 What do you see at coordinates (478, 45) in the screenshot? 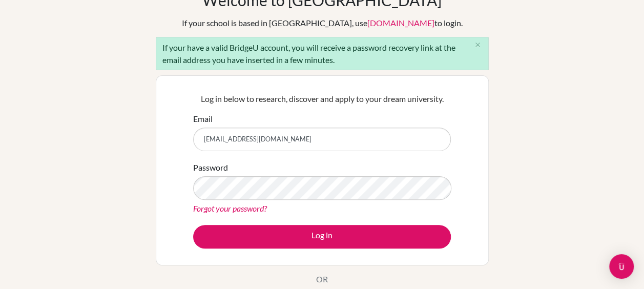
I see `button: Close` at bounding box center [478, 45].